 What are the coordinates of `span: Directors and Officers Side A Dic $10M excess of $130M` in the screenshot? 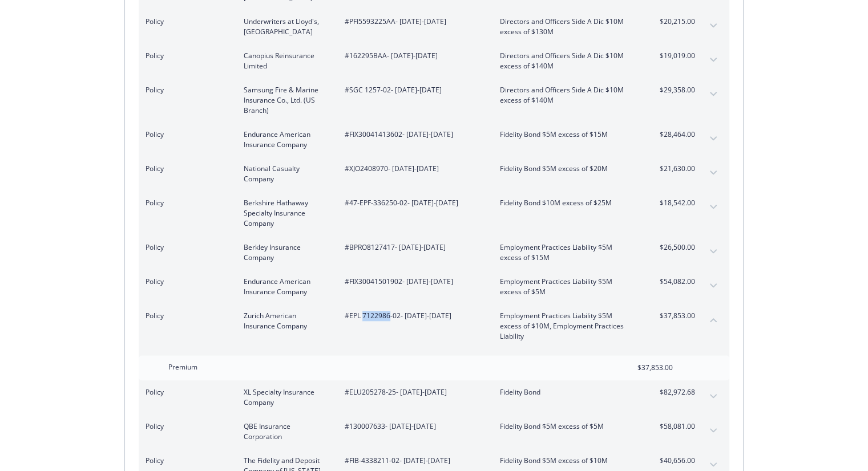 It's located at (566, 27).